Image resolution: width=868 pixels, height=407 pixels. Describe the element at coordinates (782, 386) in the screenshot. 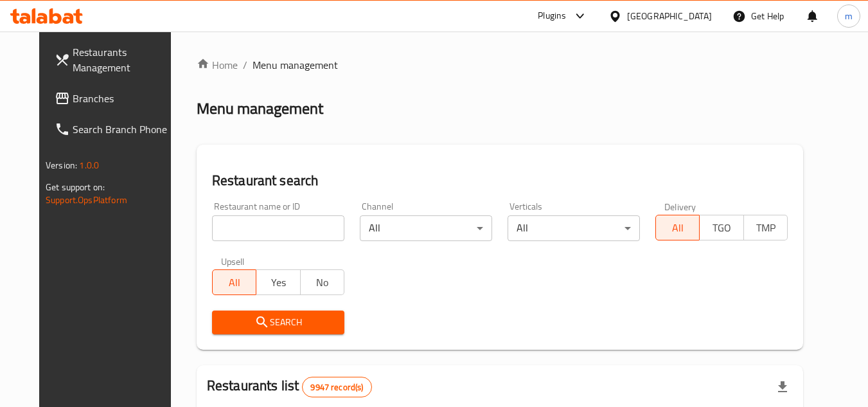

I see `div: Export file` at that location.